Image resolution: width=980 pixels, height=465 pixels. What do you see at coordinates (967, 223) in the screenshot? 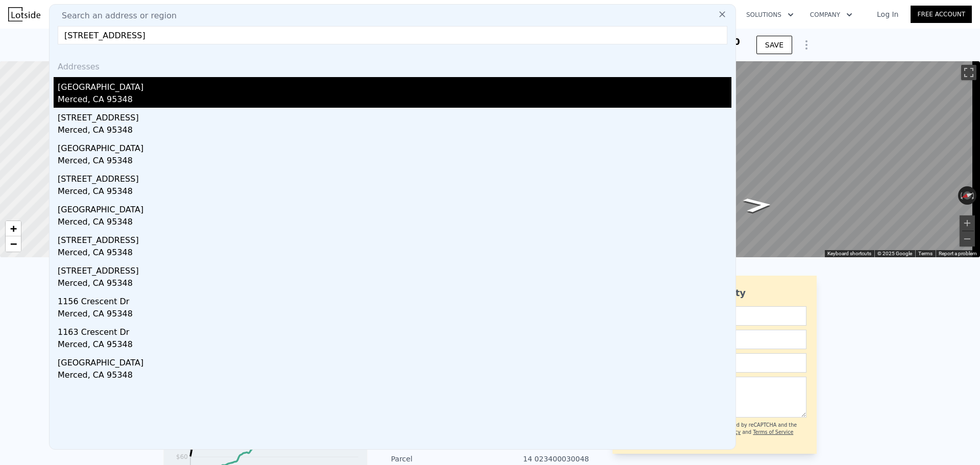
I see `button: Zoom in` at bounding box center [967, 223].